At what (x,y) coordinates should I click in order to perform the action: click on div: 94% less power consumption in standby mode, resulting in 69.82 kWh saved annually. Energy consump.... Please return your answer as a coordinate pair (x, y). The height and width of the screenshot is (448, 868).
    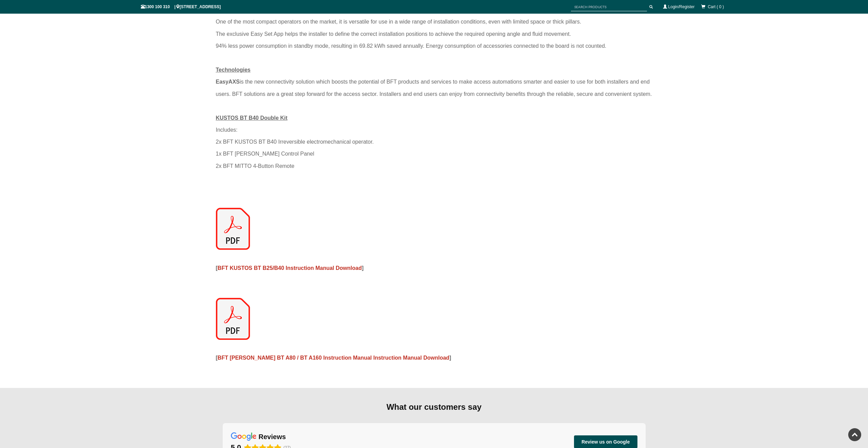
    Looking at the image, I should click on (435, 46).